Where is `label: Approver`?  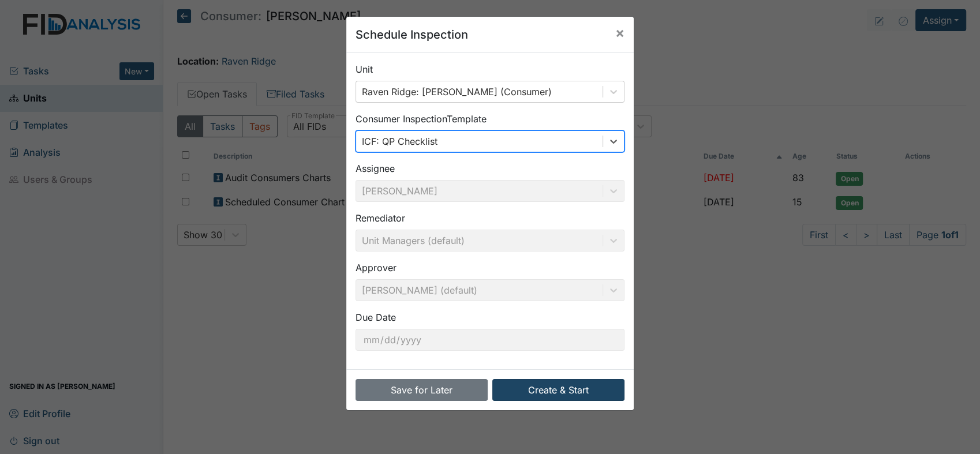
label: Approver is located at coordinates (376, 268).